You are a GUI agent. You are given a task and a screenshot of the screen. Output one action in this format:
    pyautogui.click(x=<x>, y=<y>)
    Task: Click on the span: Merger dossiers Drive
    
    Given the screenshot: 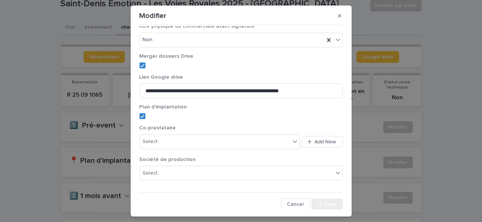 What is the action you would take?
    pyautogui.click(x=166, y=56)
    